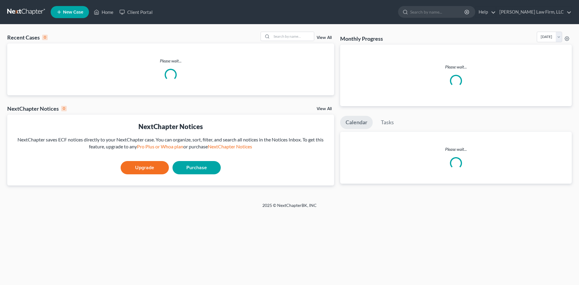 The width and height of the screenshot is (579, 285). What do you see at coordinates (160, 146) in the screenshot?
I see `a: Pro Plus or Whoa plan` at bounding box center [160, 146].